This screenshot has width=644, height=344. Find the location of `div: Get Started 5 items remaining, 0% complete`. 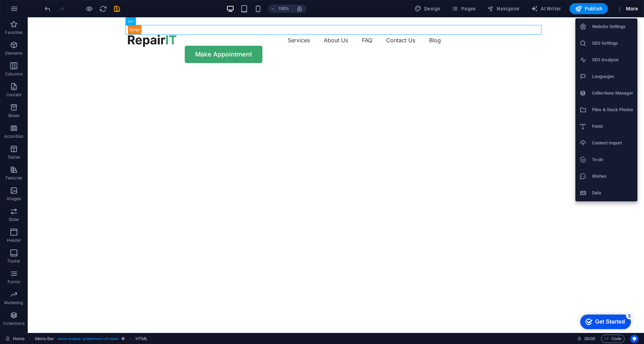

div: Get Started 5 items remaining, 0% complete is located at coordinates (31, 11).